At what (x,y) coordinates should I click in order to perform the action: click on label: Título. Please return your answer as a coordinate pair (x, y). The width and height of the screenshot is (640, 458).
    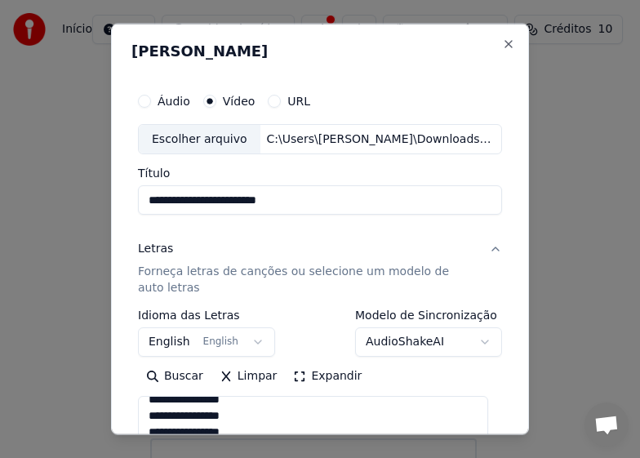
    Looking at the image, I should click on (320, 173).